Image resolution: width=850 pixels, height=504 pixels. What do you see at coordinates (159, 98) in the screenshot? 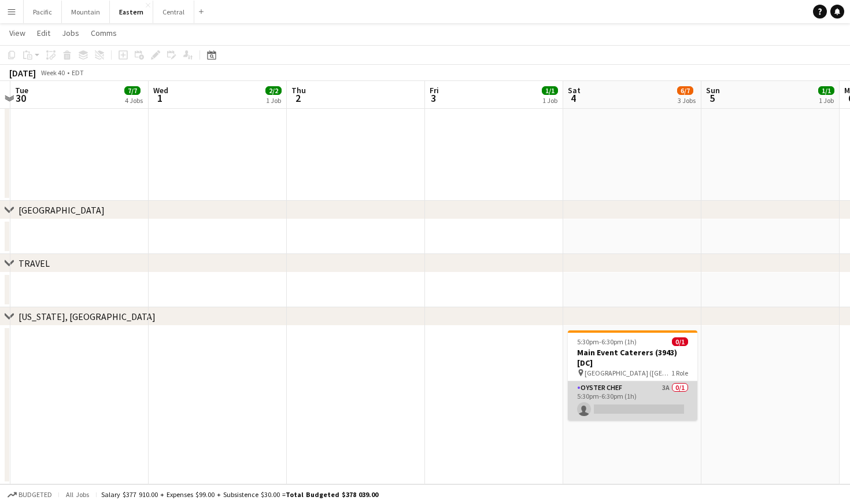
I see `span: 1` at bounding box center [159, 98].